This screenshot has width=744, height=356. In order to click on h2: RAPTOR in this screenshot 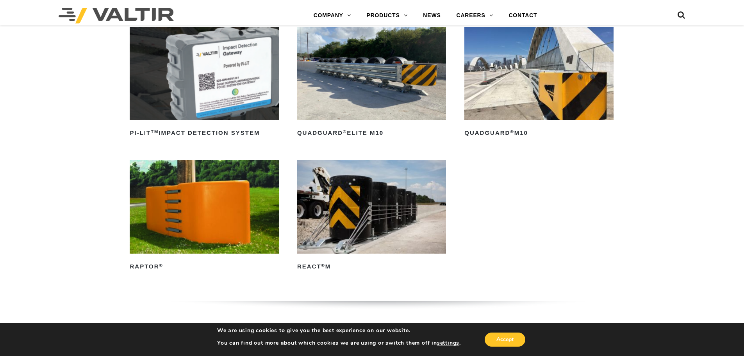, I will do `click(204, 267)`.